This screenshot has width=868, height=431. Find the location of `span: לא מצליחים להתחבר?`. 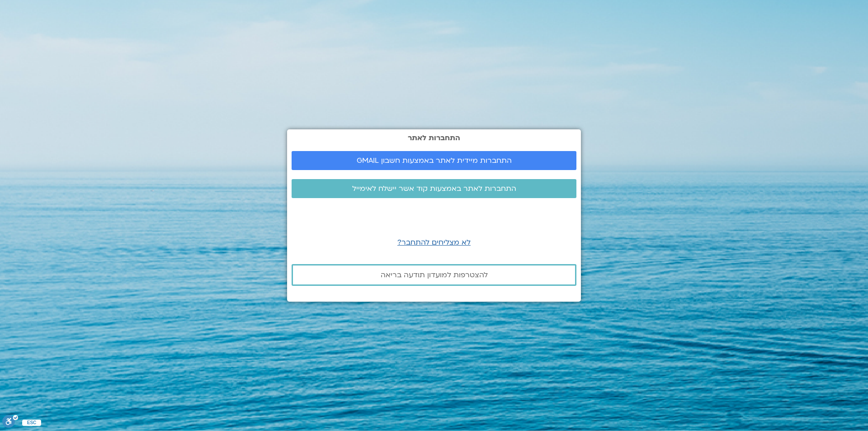

span: לא מצליחים להתחבר? is located at coordinates (434, 242).